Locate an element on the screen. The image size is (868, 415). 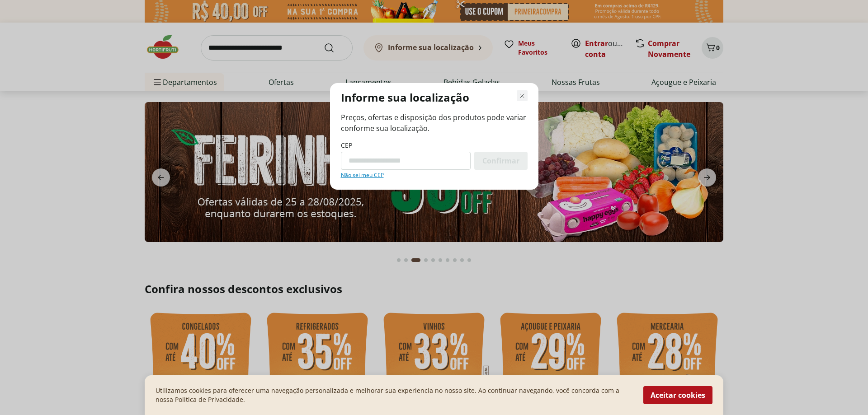
p: Informe sua localização is located at coordinates (405, 98).